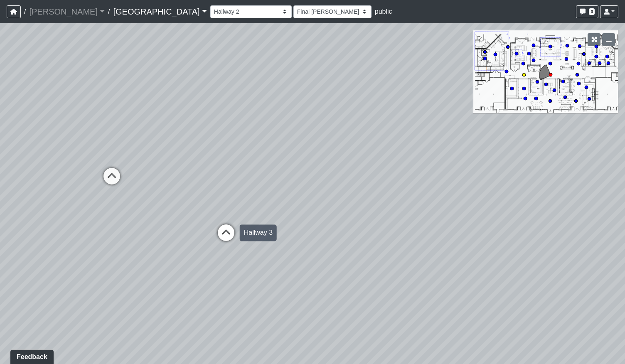  I want to click on button: 0, so click(587, 12).